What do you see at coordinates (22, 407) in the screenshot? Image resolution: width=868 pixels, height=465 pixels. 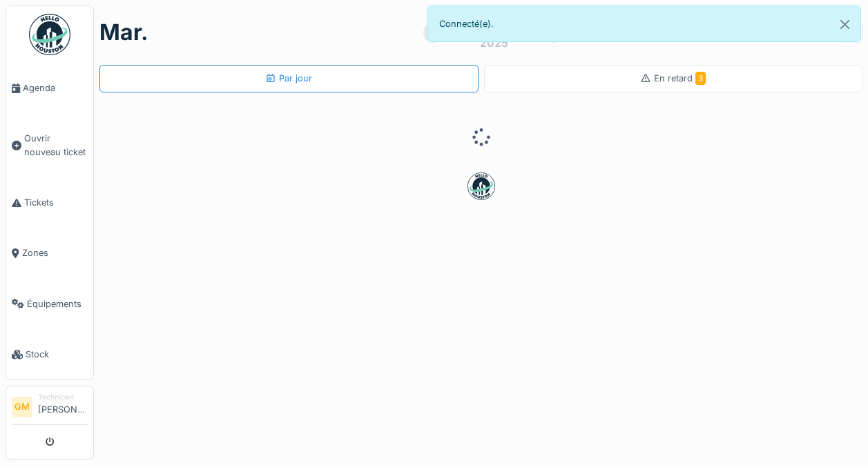 I see `li: GM` at bounding box center [22, 407].